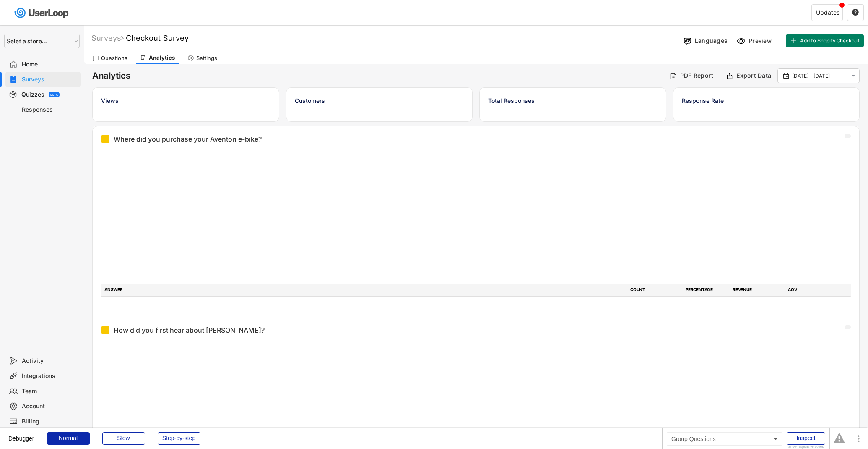 This screenshot has width=868, height=449. What do you see at coordinates (49, 405) in the screenshot?
I see `div: Account` at bounding box center [49, 405].